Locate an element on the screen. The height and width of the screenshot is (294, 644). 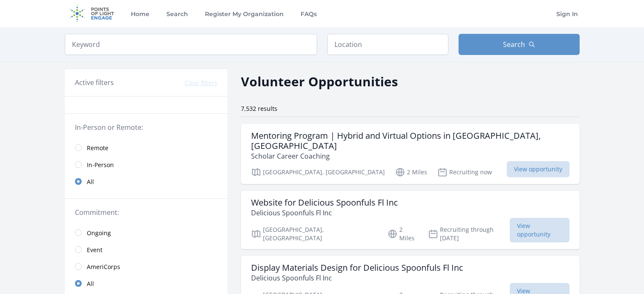
button: Clear filters is located at coordinates (201, 83).